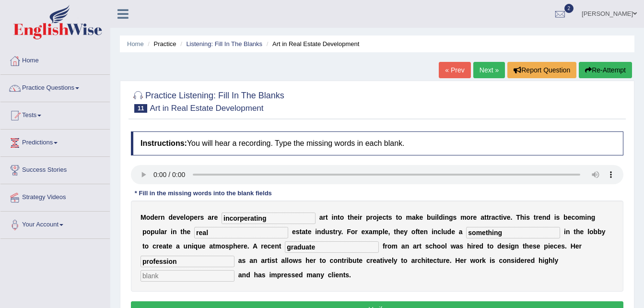  What do you see at coordinates (378, 217) in the screenshot?
I see `b: j` at bounding box center [378, 217].